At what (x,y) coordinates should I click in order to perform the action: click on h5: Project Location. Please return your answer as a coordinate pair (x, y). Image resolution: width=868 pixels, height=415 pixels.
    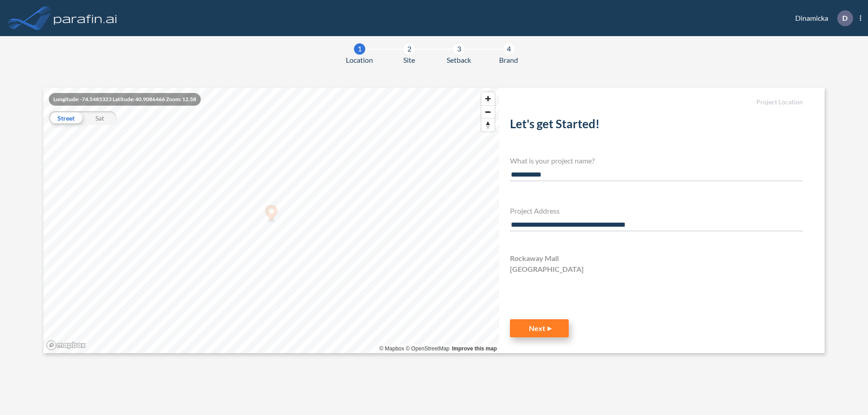
    Looking at the image, I should click on (656, 102).